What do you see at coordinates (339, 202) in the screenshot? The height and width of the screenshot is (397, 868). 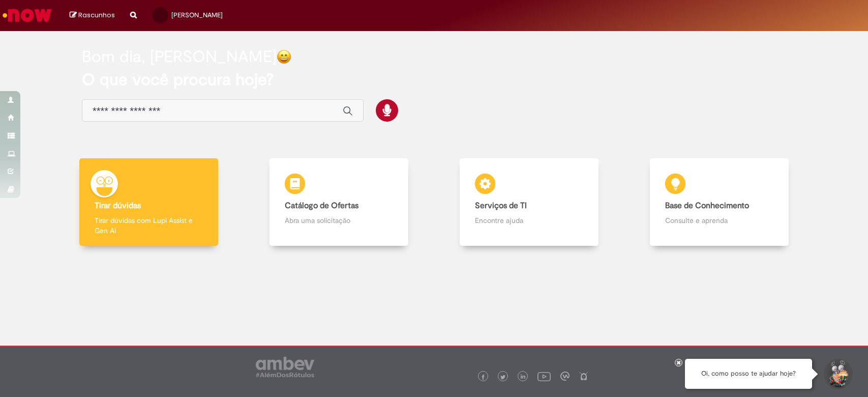 I see `a: Catálogo de Ofertas Abra uma solicitação` at bounding box center [339, 202].